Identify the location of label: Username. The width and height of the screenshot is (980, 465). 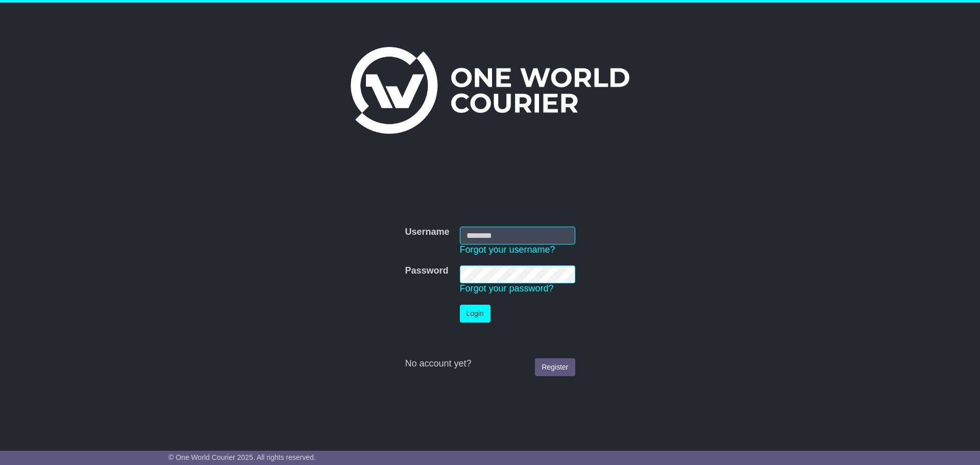
(427, 232).